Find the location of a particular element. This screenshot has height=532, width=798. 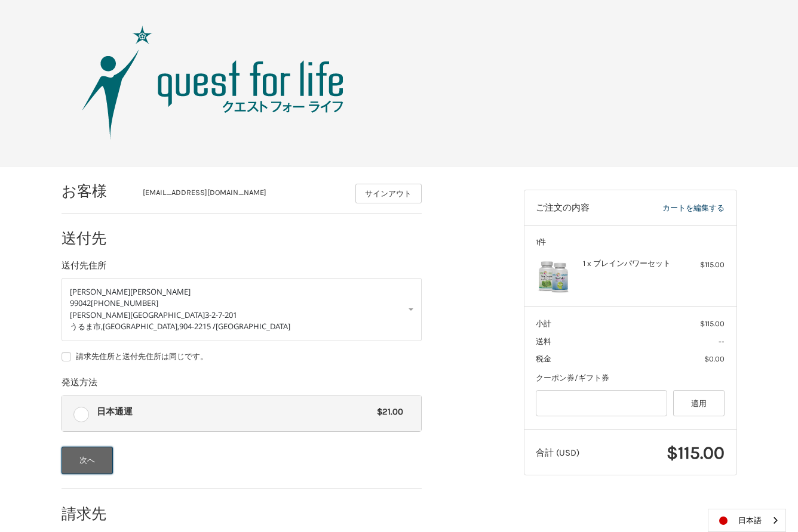

button: 次へ is located at coordinates (87, 461).